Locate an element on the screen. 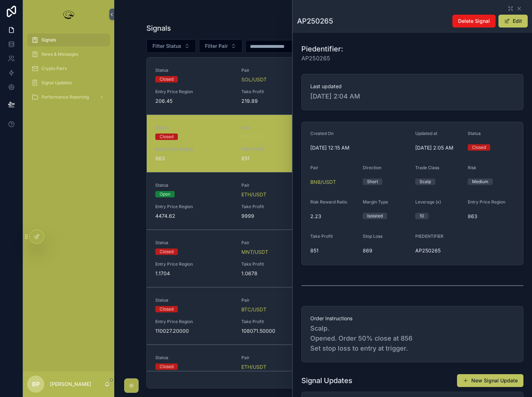  span: Signal Updates is located at coordinates (56, 83).